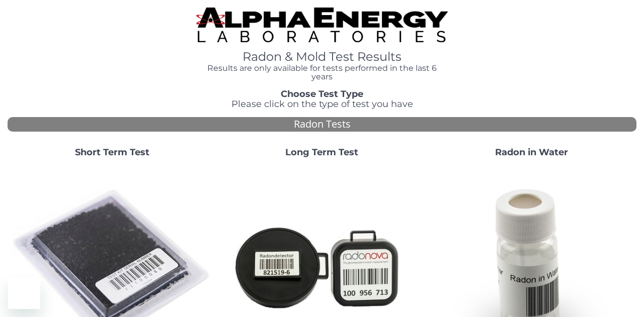 The width and height of the screenshot is (644, 317). Describe the element at coordinates (531, 152) in the screenshot. I see `strong: Radon in Water` at that location.